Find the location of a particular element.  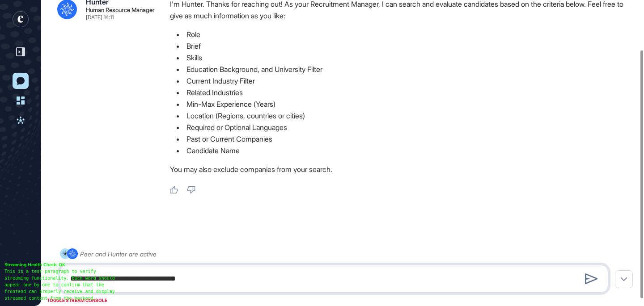

li: Candidate Name is located at coordinates (402, 151).